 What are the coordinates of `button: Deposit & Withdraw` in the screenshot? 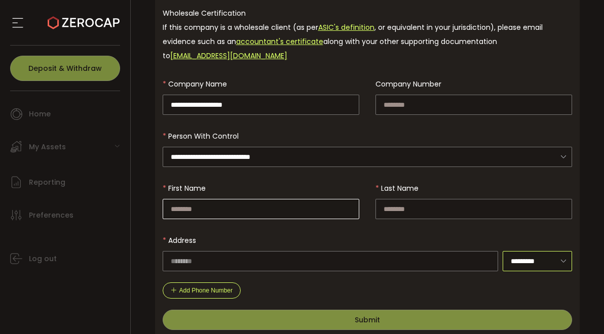 It's located at (65, 68).